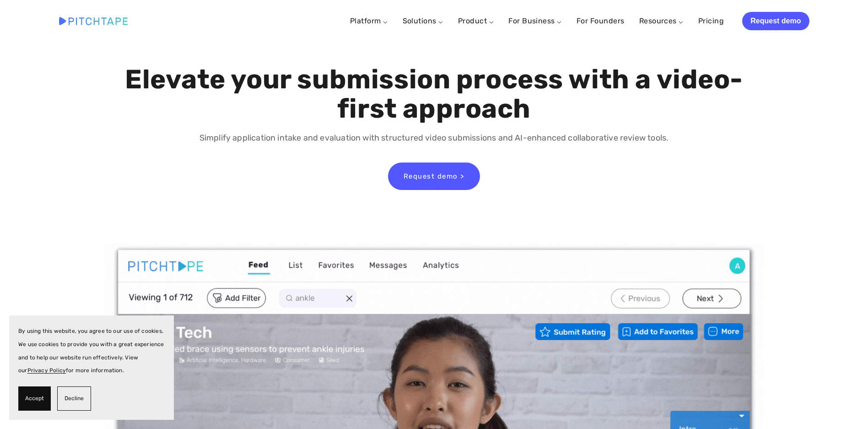 The width and height of the screenshot is (868, 429). What do you see at coordinates (423, 20) in the screenshot?
I see `a: Solutions ⌵` at bounding box center [423, 20].